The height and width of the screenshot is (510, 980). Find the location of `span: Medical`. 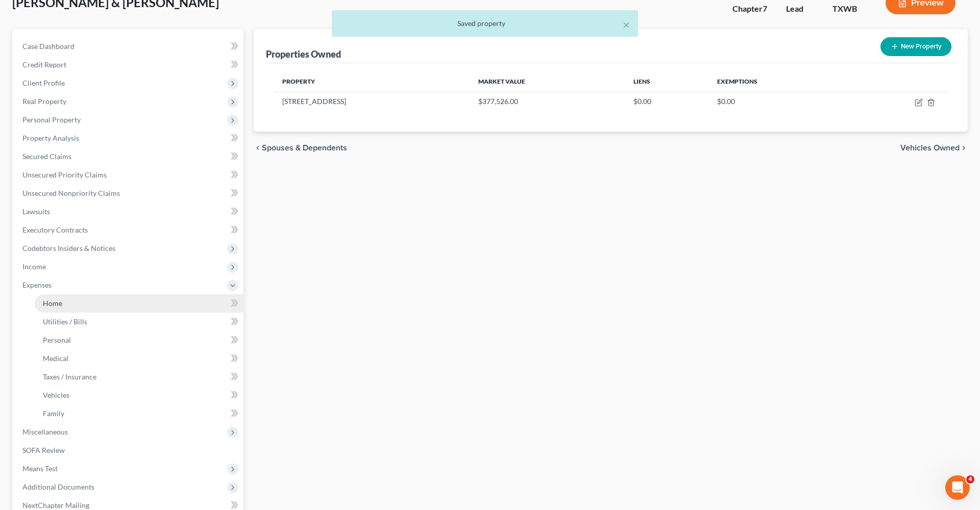

span: Medical is located at coordinates (56, 358).